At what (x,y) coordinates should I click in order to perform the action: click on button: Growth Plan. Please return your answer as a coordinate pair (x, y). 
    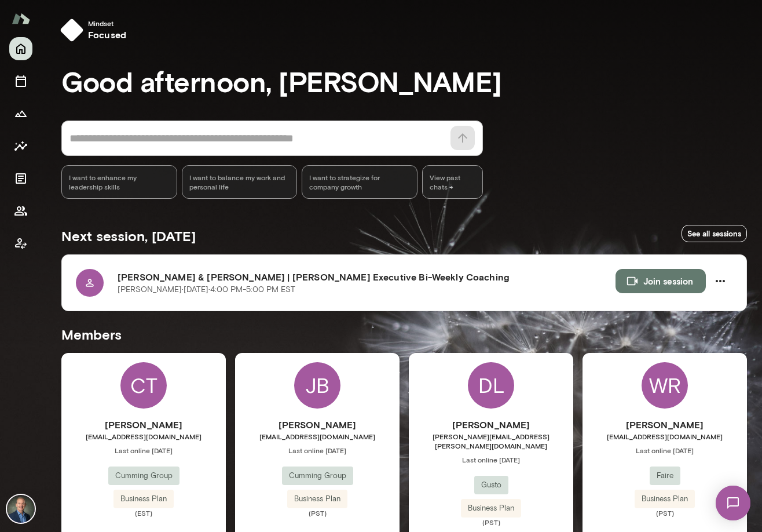
    Looking at the image, I should click on (21, 114).